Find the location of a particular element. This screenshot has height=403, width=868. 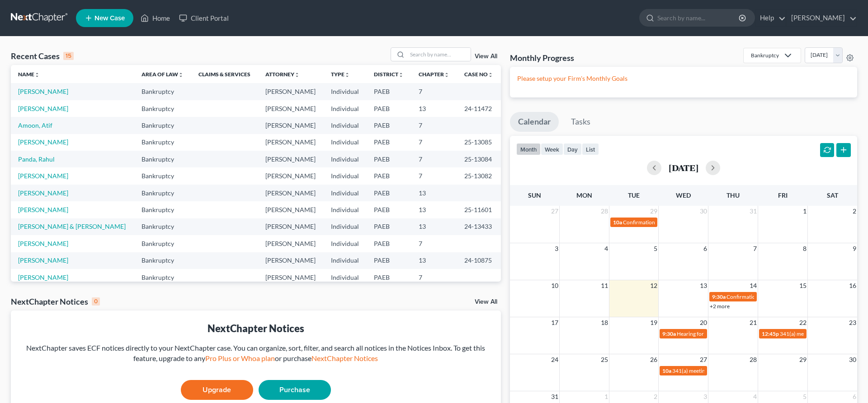

span: 3 is located at coordinates (706, 397).